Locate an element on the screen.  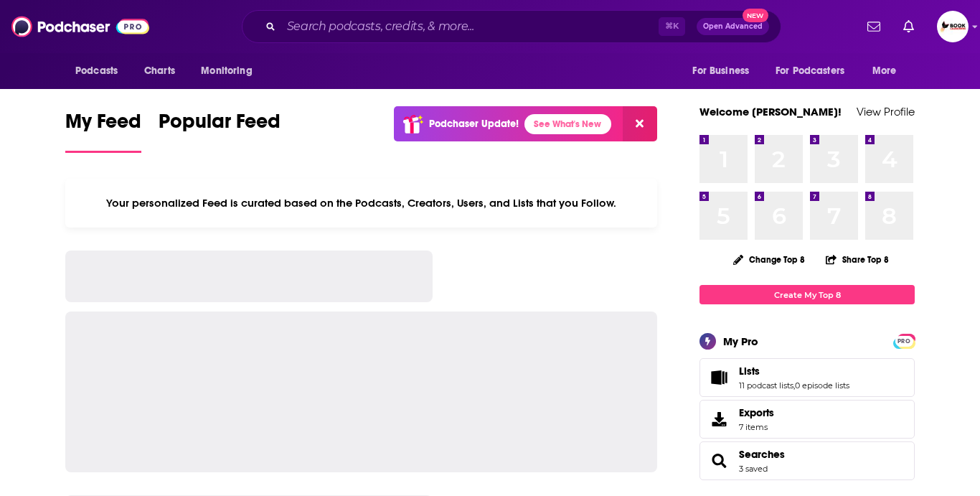
span: 7 items is located at coordinates (756, 427).